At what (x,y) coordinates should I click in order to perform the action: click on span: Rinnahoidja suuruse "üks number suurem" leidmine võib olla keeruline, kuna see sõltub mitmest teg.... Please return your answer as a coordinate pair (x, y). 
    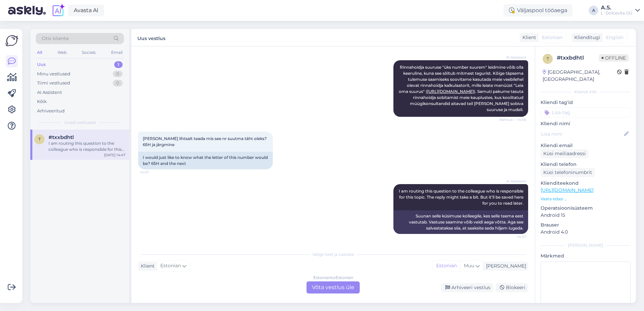
    Looking at the image, I should click on (461, 88).